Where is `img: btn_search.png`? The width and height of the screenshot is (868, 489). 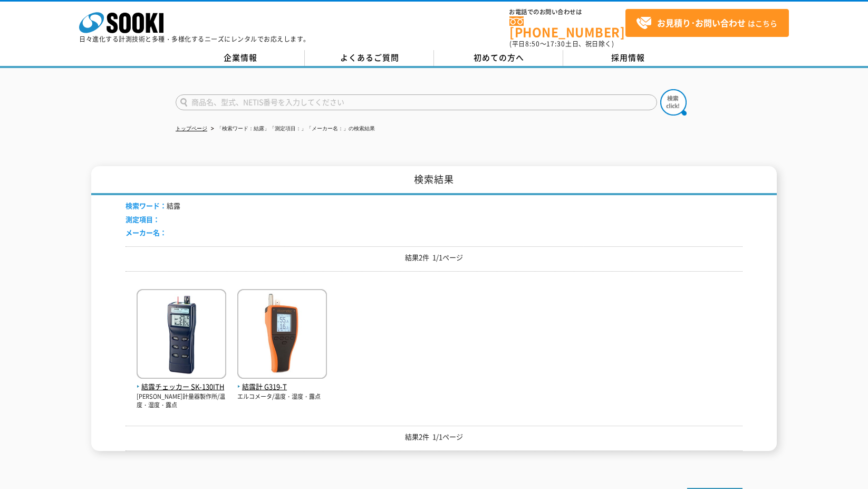 img: btn_search.png is located at coordinates (673, 102).